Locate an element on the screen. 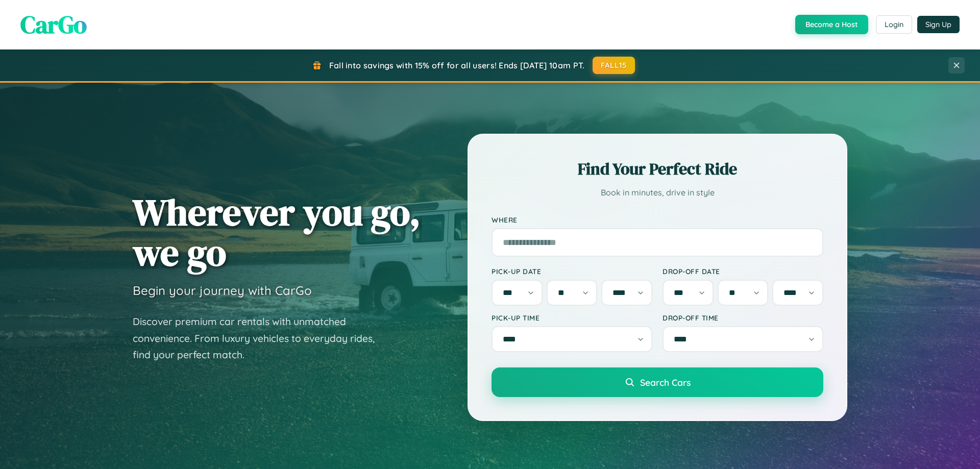  span: Search Cars is located at coordinates (665, 382).